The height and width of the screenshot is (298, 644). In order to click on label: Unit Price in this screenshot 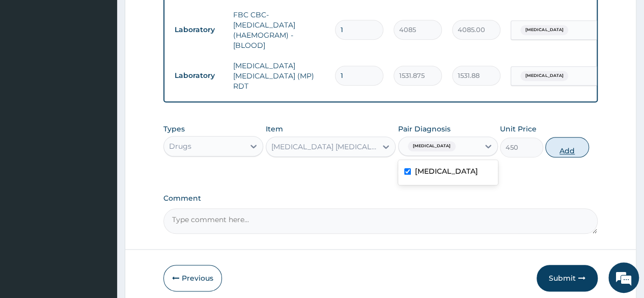, I will do `click(518, 129)`.